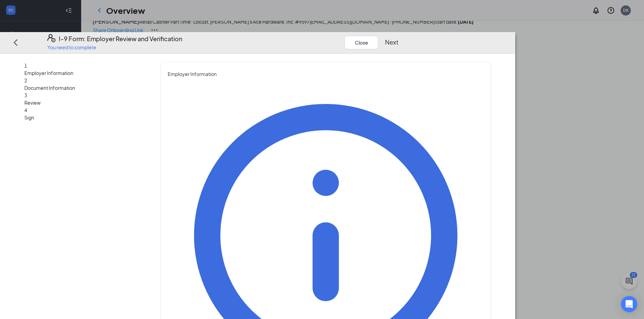 Image resolution: width=644 pixels, height=319 pixels. Describe the element at coordinates (83, 117) in the screenshot. I see `span: Sign` at that location.